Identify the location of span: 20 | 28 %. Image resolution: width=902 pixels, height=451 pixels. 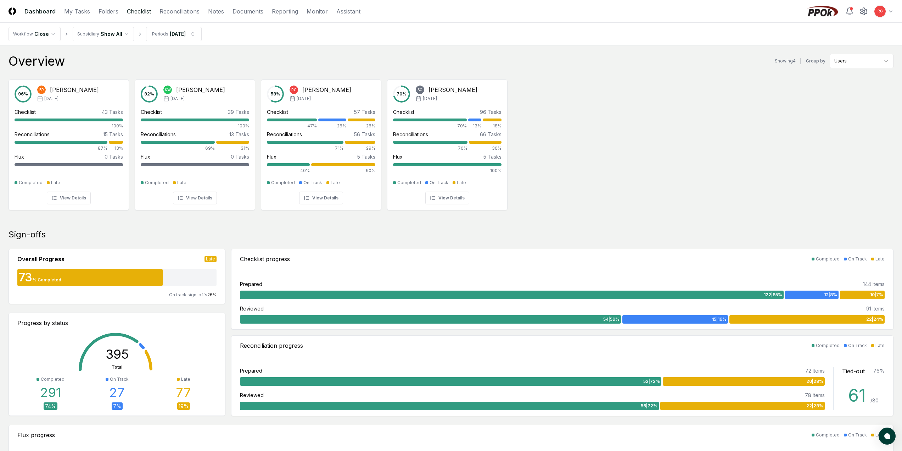
(815, 381).